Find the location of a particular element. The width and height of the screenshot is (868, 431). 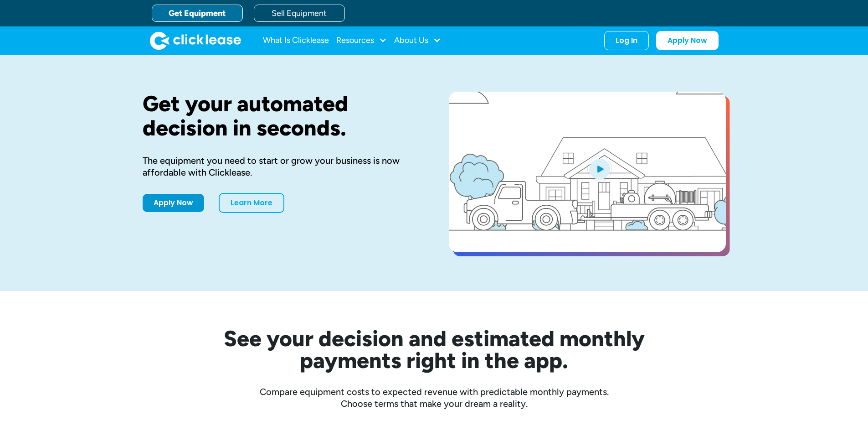

div: Compare equipment costs to expected revenue with predictable monthly payments. Choose terms that ... is located at coordinates (434, 397).